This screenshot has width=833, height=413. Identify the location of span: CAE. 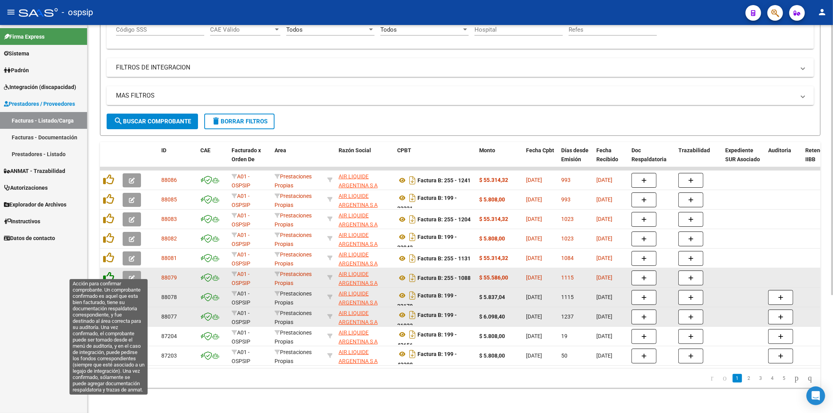
(206, 150).